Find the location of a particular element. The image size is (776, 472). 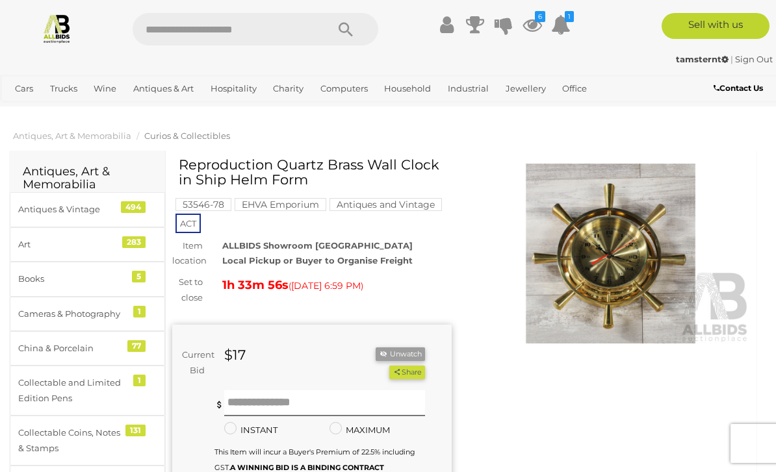

img: Reproduction Quartz Brass Wall Clock in Ship Helm Form is located at coordinates (611, 253).